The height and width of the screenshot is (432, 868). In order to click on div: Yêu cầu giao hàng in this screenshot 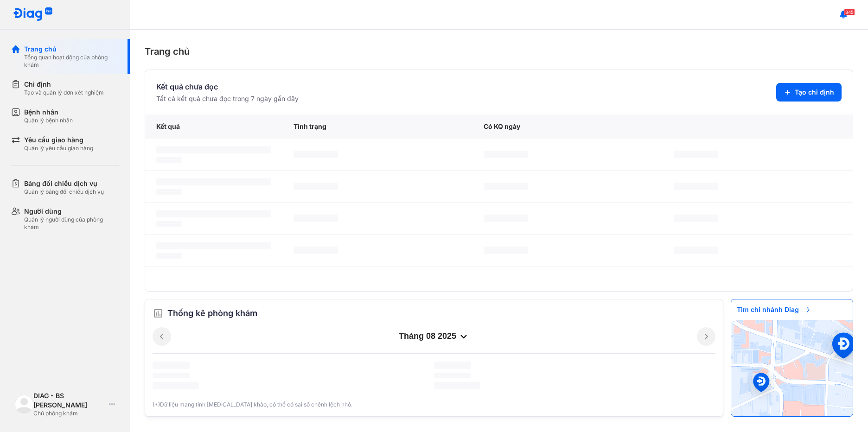, I will do `click(59, 140)`.